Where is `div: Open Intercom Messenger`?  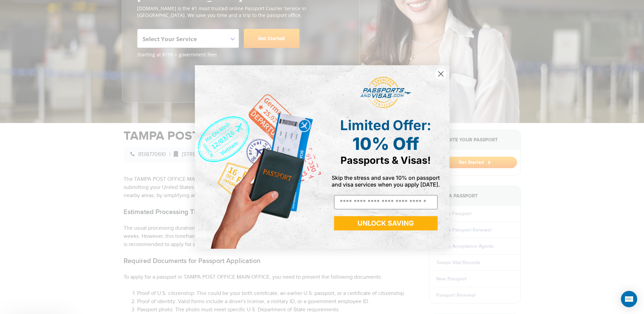 div: Open Intercom Messenger is located at coordinates (629, 299).